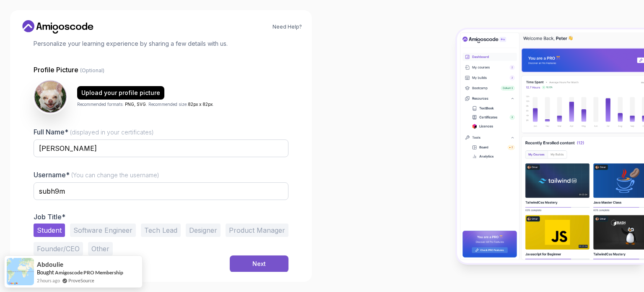 Image resolution: width=644 pixels, height=292 pixels. I want to click on button: Software Engineer, so click(103, 230).